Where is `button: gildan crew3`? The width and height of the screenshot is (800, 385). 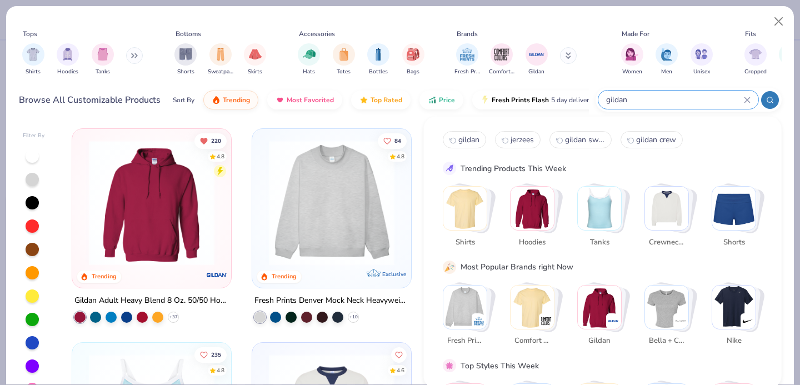
button: gildan crew3 is located at coordinates (651, 139).